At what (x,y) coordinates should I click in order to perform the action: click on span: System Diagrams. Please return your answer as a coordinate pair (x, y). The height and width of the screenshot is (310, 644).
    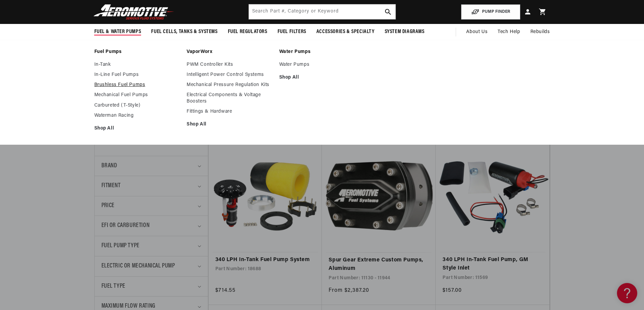
    Looking at the image, I should click on (405, 32).